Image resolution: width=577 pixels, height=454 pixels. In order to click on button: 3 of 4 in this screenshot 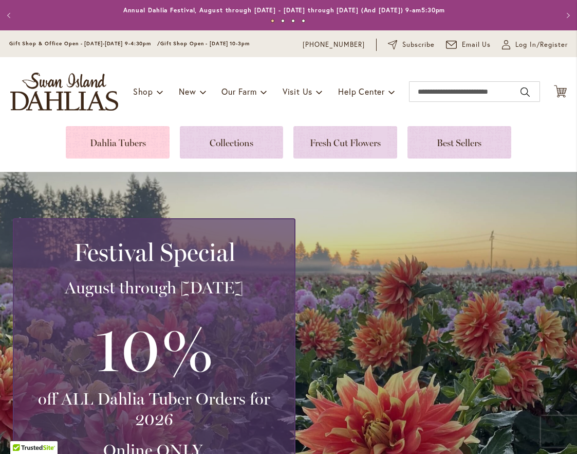, I will do `click(293, 21)`.